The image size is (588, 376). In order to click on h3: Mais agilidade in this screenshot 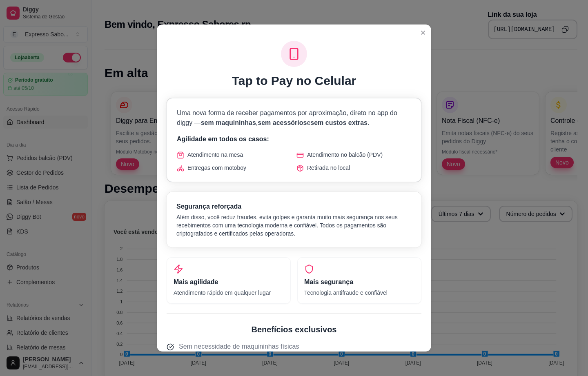, I will do `click(229, 282)`.